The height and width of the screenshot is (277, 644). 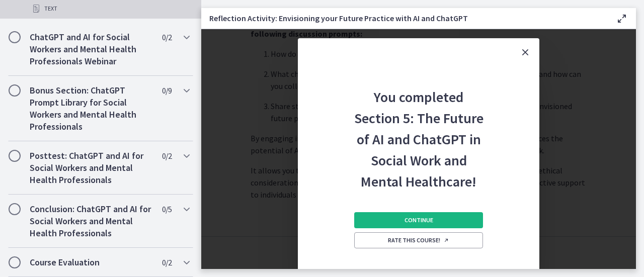 What do you see at coordinates (91, 49) in the screenshot?
I see `h2: ChatGPT and AI for Social Workers and Mental Health Professionals Webinar` at bounding box center [91, 49].